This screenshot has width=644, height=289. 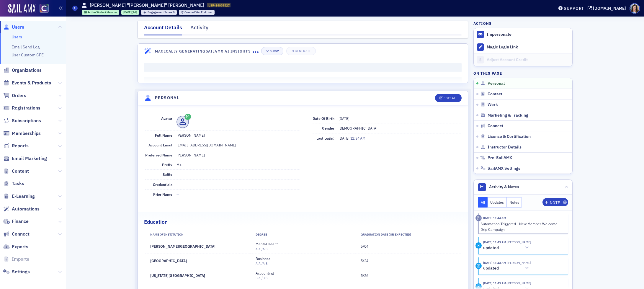 I want to click on a: Adjust Account Credit, so click(x=523, y=60).